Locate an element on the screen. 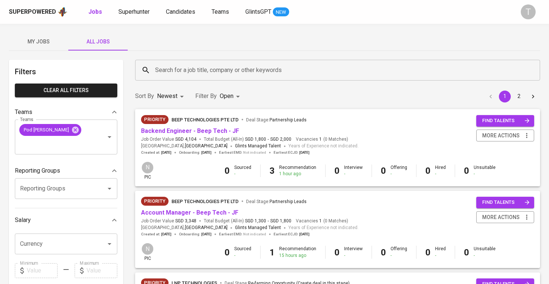 The width and height of the screenshot is (549, 284). img: app logo is located at coordinates (62, 12).